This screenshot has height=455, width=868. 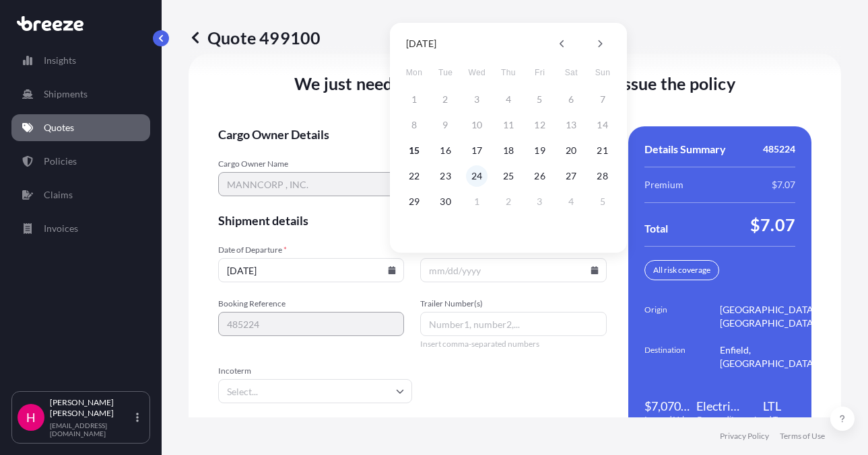 I want to click on a: Quotes, so click(x=81, y=127).